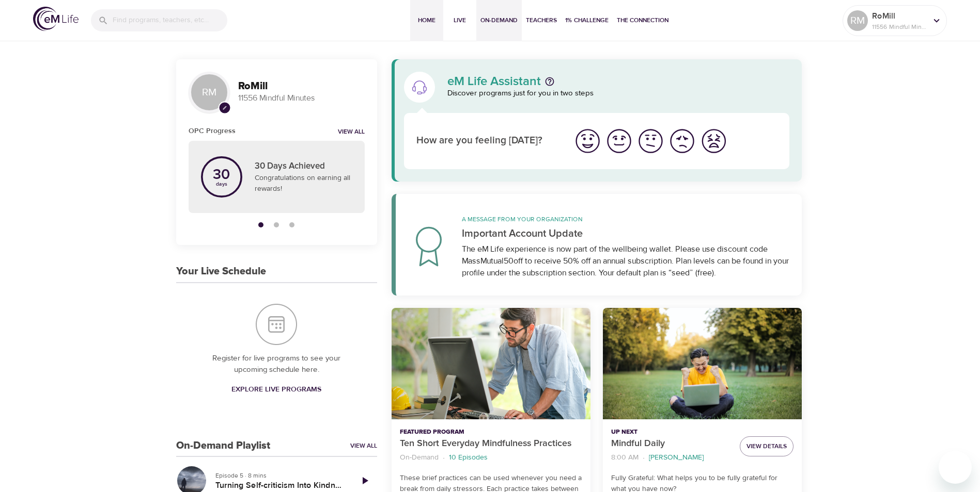 Image resolution: width=980 pixels, height=492 pixels. Describe the element at coordinates (280, 486) in the screenshot. I see `h5: Turning Self-criticism Into Kindness` at that location.